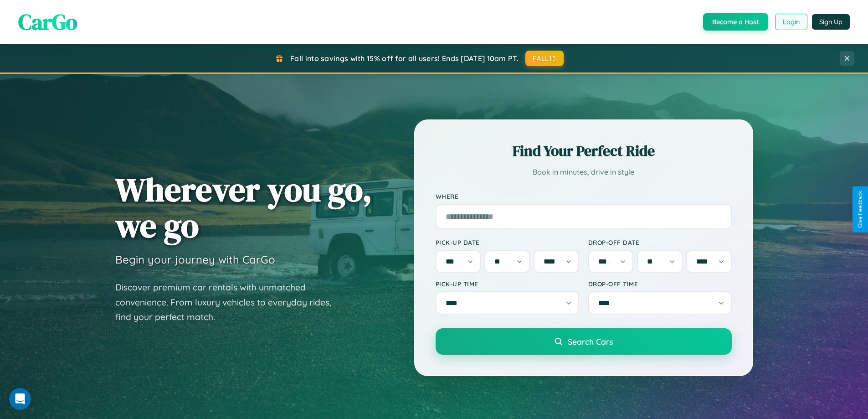  I want to click on div: Give Feedback, so click(860, 209).